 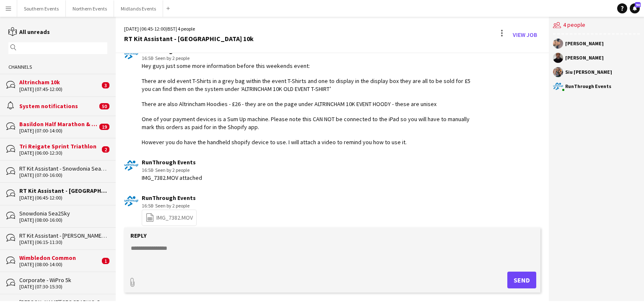 I want to click on label: Reply, so click(x=138, y=236).